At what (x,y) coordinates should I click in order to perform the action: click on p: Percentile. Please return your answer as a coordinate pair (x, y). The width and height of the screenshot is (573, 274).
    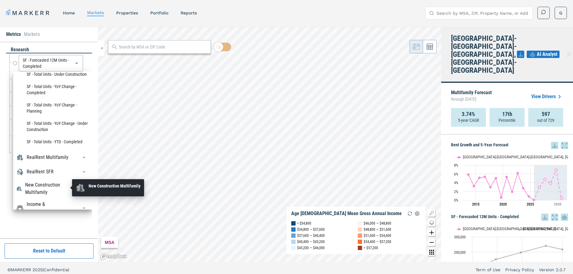
    Looking at the image, I should click on (507, 120).